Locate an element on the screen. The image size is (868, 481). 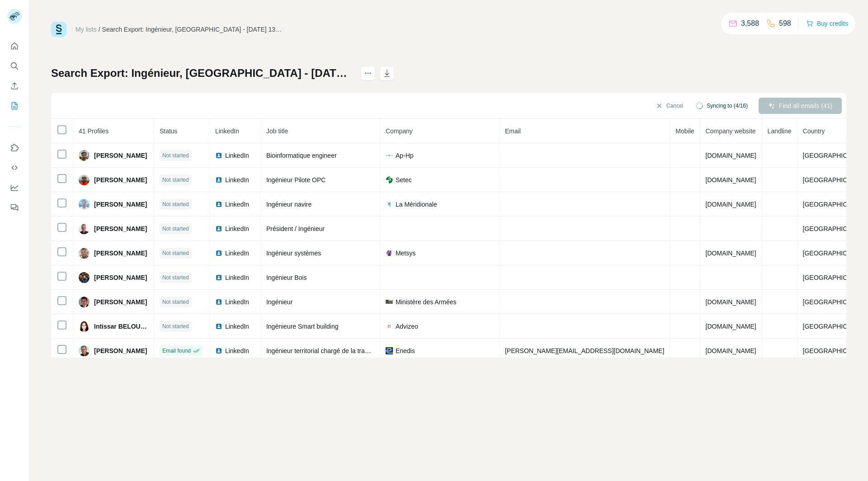
span: Ingénieur is located at coordinates (279, 302).